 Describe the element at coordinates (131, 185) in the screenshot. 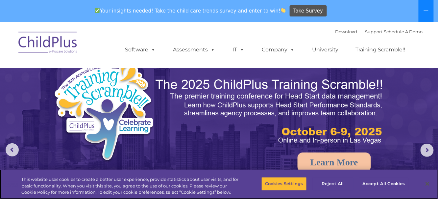

I see `div: This website uses cookies to create a better user experience, provide statistics about user visit...` at that location.